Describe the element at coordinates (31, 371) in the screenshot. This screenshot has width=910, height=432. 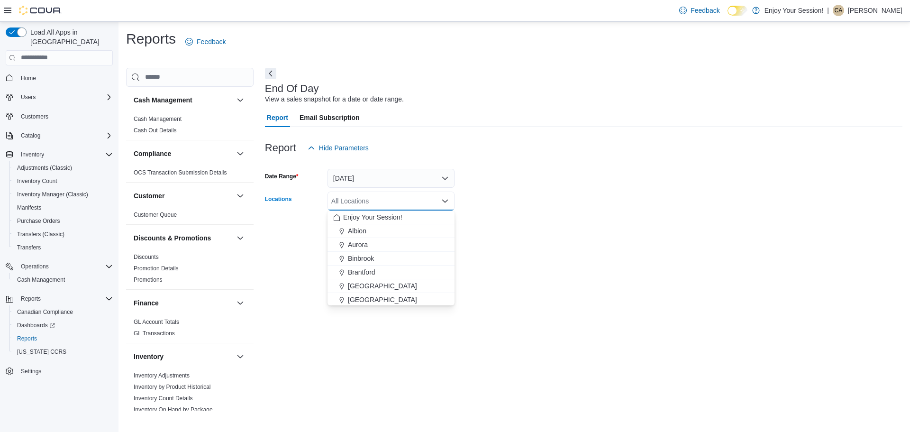
I see `span: Settings` at that location.